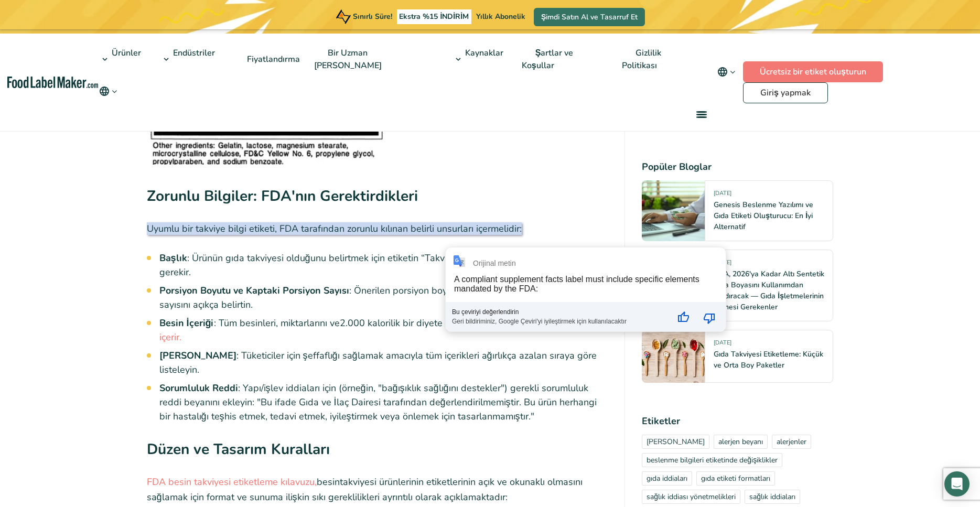 The image size is (980, 507). Describe the element at coordinates (277, 324) in the screenshot. I see `font: : Tüm besinleri, miktarlarını ve` at that location.